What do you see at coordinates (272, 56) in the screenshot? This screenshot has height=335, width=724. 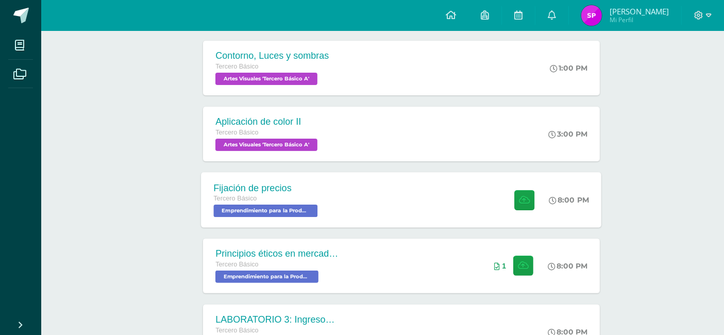 I see `div: Contorno, Luces y sombras` at bounding box center [272, 56].